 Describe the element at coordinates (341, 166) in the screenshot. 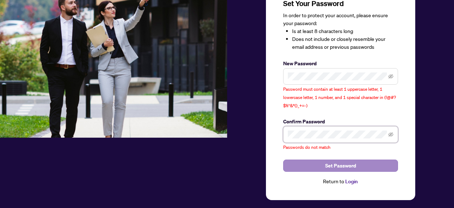

I see `button: Set Password` at that location.